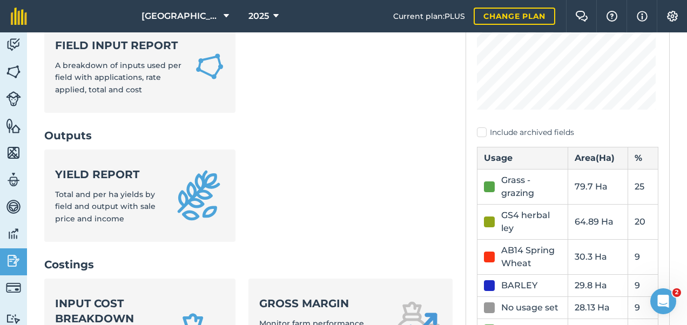 Image resolution: width=687 pixels, height=325 pixels. I want to click on td: 30.3 Ha, so click(598, 257).